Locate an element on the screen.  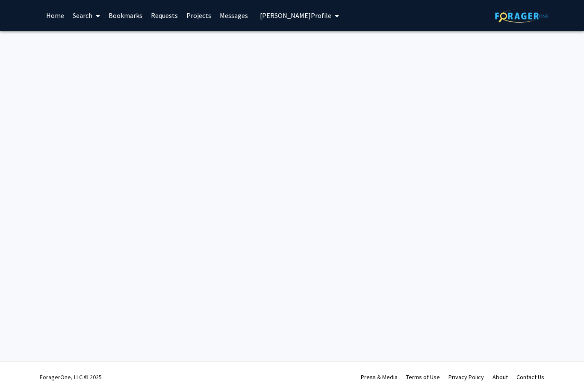
a: Contact Us is located at coordinates (530, 377).